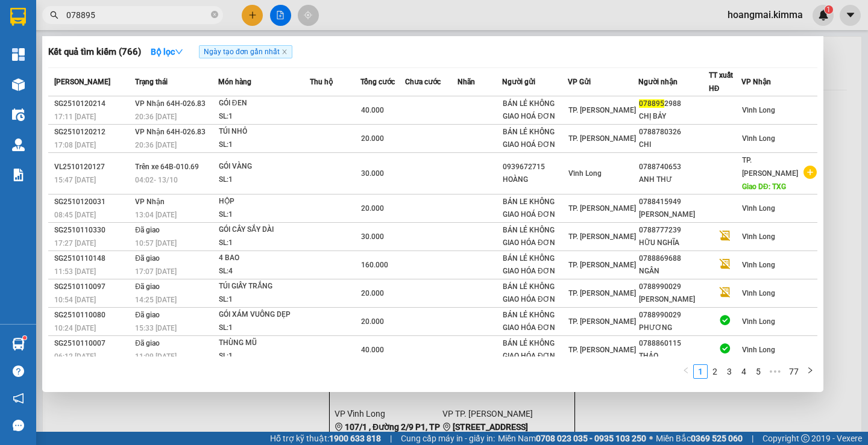 Image resolution: width=868 pixels, height=445 pixels. What do you see at coordinates (40, 68) in the screenshot?
I see `div: BÁN LẺ KHÔNG GIAO HOÁ ĐƠN` at bounding box center [40, 68].